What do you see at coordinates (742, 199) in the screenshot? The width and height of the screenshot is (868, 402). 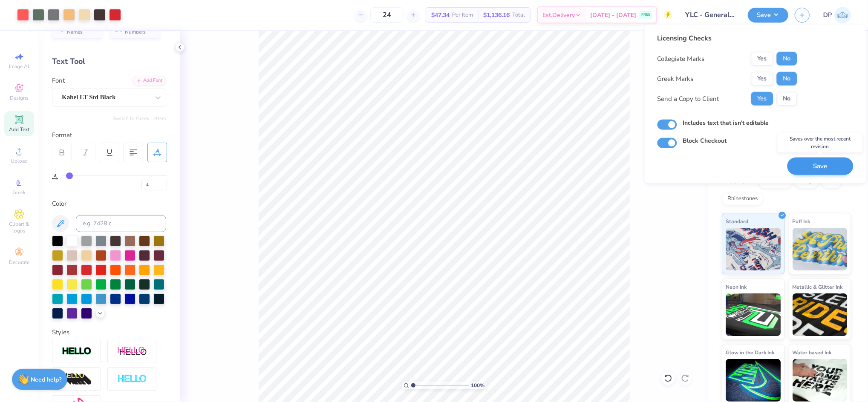 I see `div: Rhinestones` at bounding box center [742, 199].